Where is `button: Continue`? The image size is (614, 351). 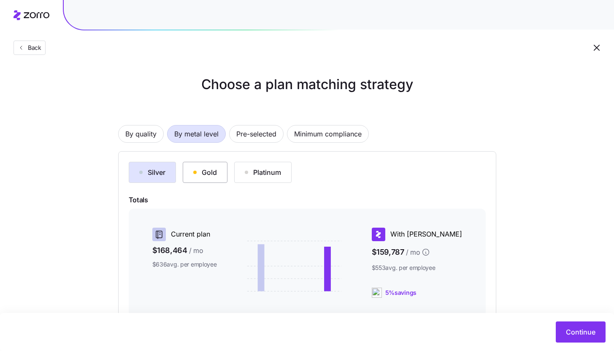 button: Continue is located at coordinates (580, 332).